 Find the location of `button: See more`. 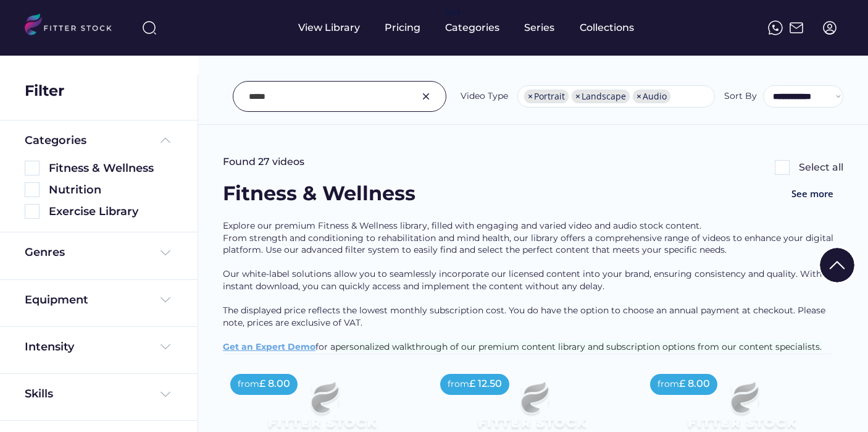

button: See more is located at coordinates (813, 193).